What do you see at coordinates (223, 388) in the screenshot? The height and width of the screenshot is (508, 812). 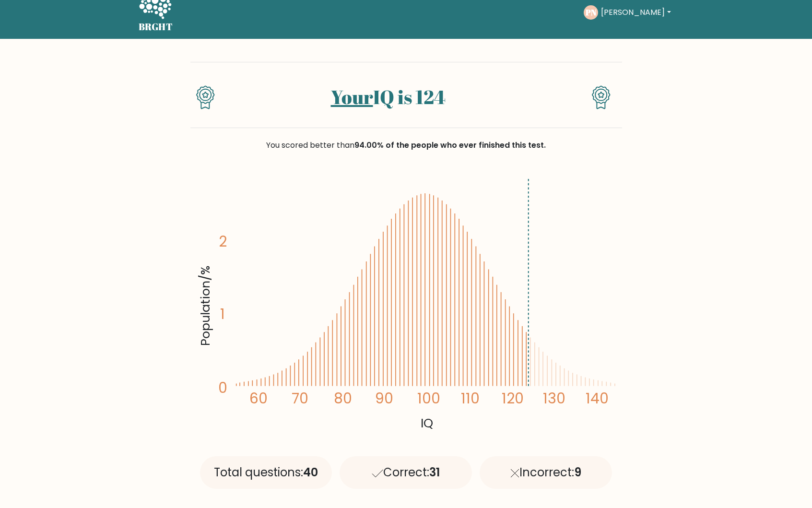 I see `tspan: 0` at bounding box center [223, 388].